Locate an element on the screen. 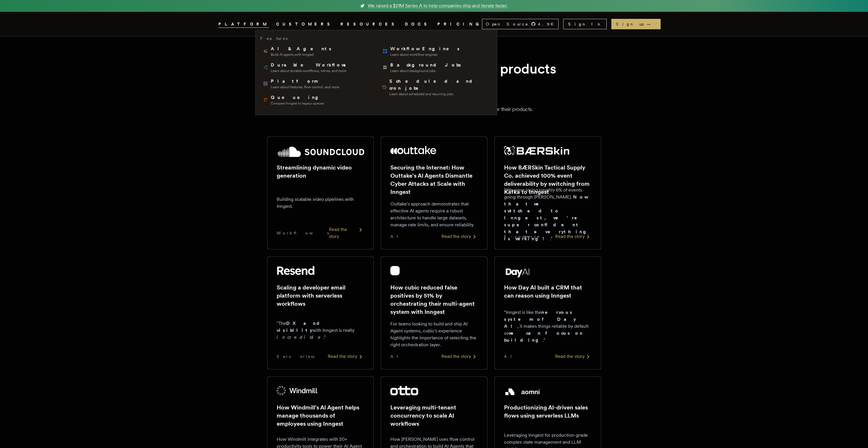  strong: we can focus on building is located at coordinates (543, 336).